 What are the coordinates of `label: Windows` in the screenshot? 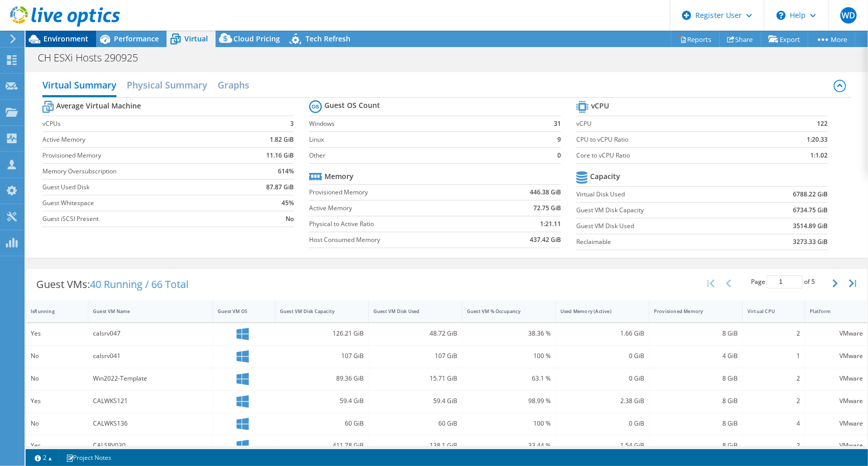 It's located at (423, 124).